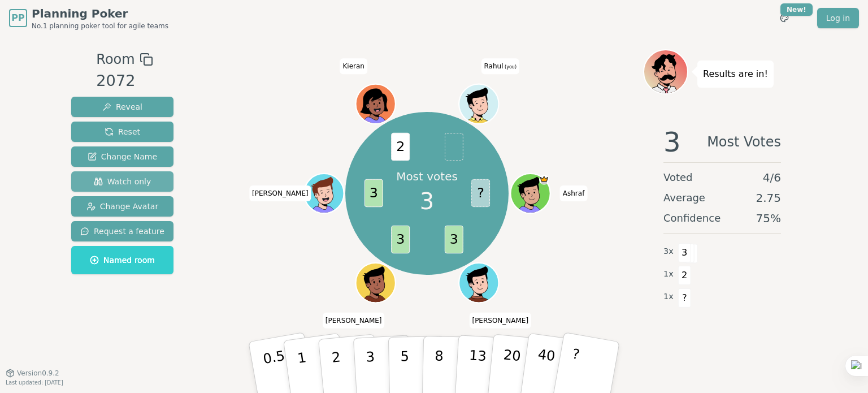 The height and width of the screenshot is (393, 868). What do you see at coordinates (122, 157) in the screenshot?
I see `span: Change Name` at bounding box center [122, 157].